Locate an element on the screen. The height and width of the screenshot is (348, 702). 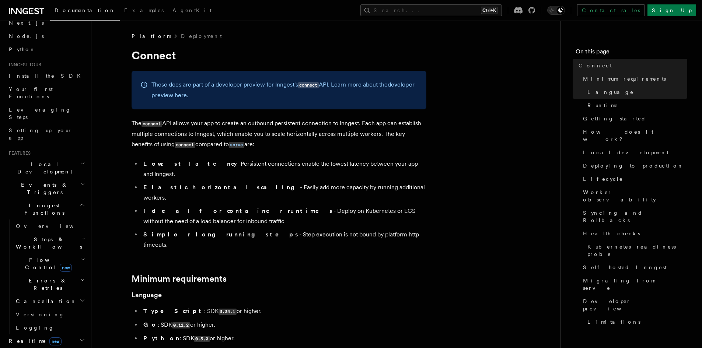
span: Health checks is located at coordinates (611, 233).